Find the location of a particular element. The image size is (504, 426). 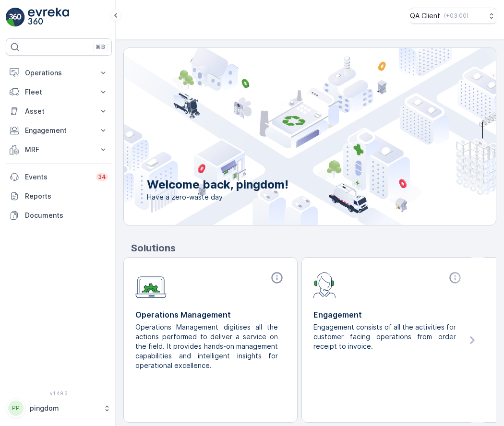

div: PP is located at coordinates (16, 409).